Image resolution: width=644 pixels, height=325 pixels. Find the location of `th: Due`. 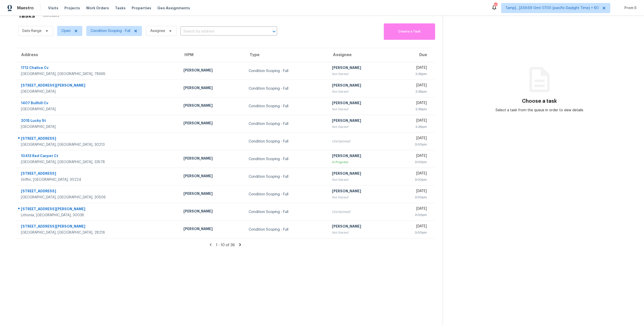

th: Due is located at coordinates (414, 55).